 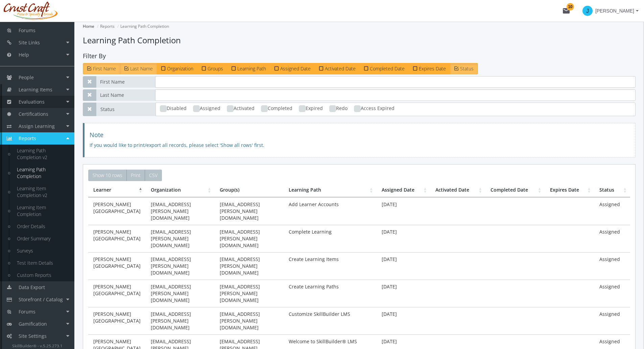 What do you see at coordinates (330, 266) in the screenshot?
I see `td: Create Learning Items` at bounding box center [330, 266].